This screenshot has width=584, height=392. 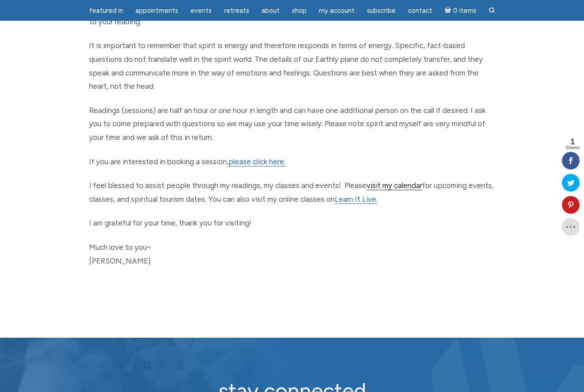 What do you see at coordinates (461, 10) in the screenshot?
I see `a: Cart0 items` at bounding box center [461, 10].